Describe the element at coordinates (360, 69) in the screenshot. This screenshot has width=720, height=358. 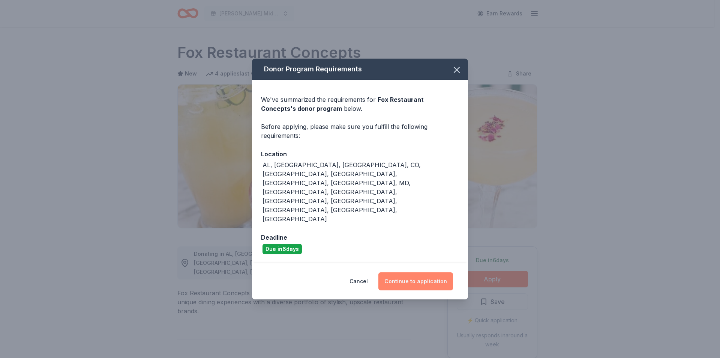
I see `div: Donor Program Requirements` at that location.